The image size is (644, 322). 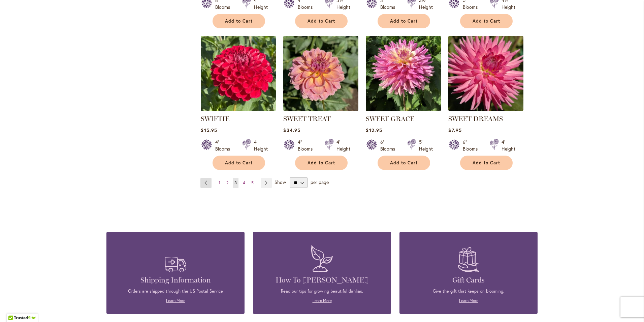 I want to click on div: 5' Height, so click(x=426, y=145).